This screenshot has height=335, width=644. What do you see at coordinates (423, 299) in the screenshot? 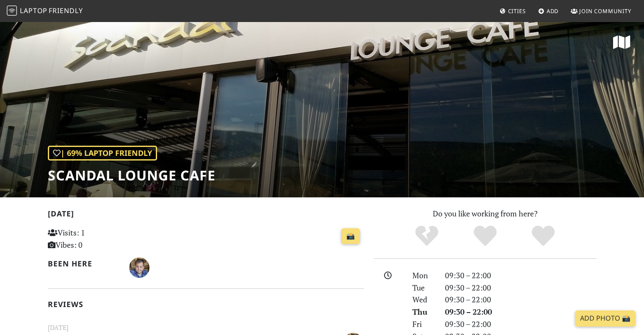
I see `div: Wed` at bounding box center [423, 299].